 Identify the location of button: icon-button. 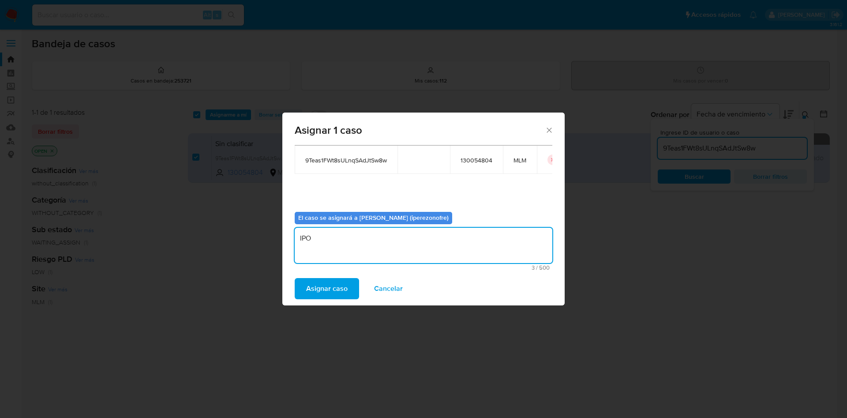
(553, 160).